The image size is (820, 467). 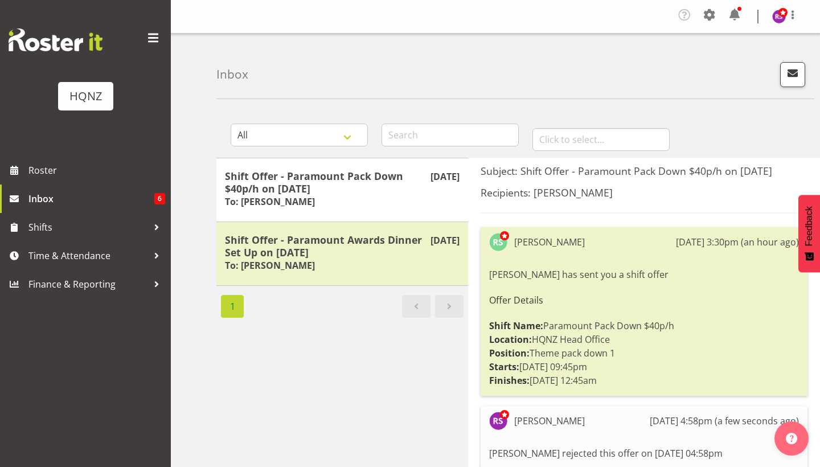 What do you see at coordinates (97, 170) in the screenshot?
I see `span: Roster` at bounding box center [97, 170].